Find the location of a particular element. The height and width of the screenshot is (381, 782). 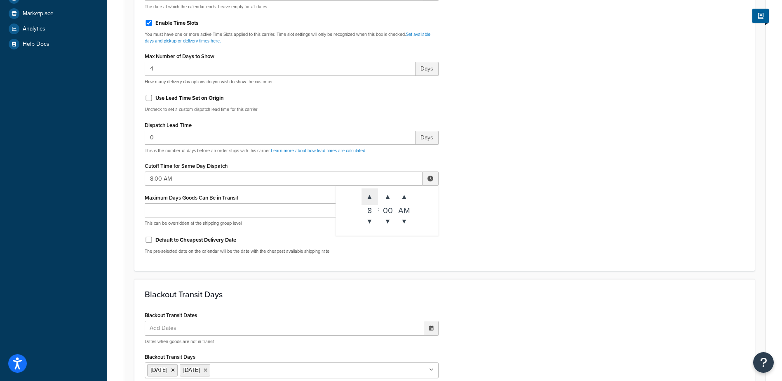

label: Enable Time Slots is located at coordinates (177, 23).